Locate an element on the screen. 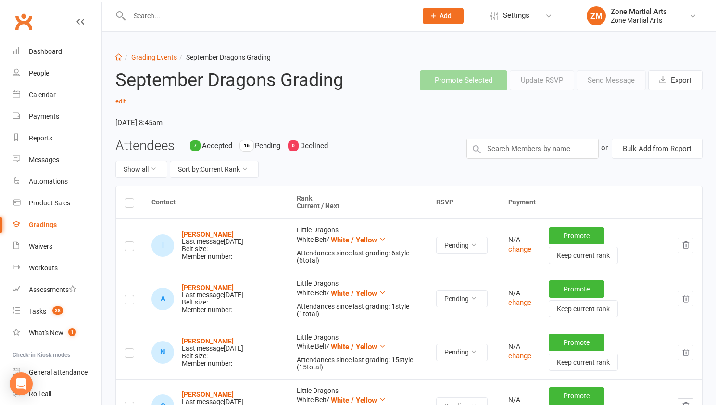  div: Waivers is located at coordinates (40, 246).